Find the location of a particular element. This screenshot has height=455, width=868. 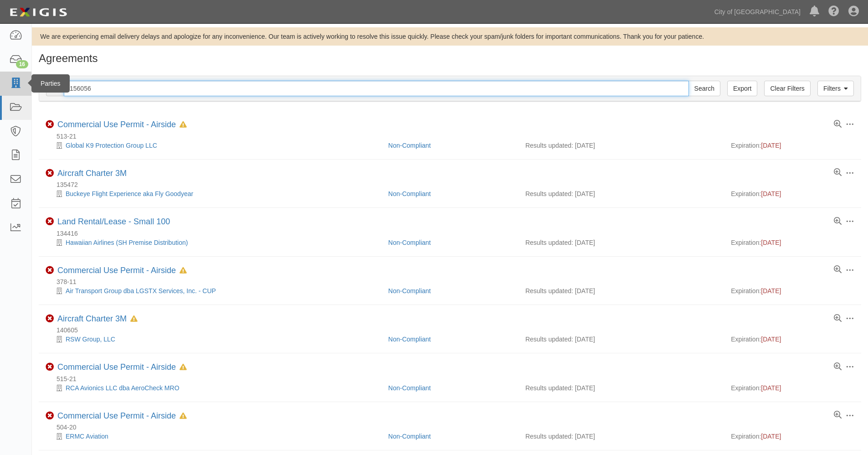

div: Land Rental/Lease - Small 100 is located at coordinates (113, 222).